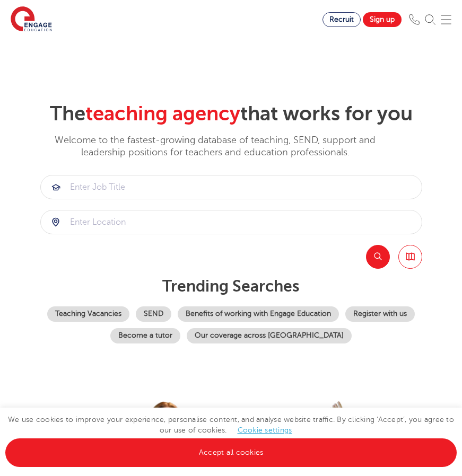  What do you see at coordinates (342, 20) in the screenshot?
I see `a: Recruit` at bounding box center [342, 20].